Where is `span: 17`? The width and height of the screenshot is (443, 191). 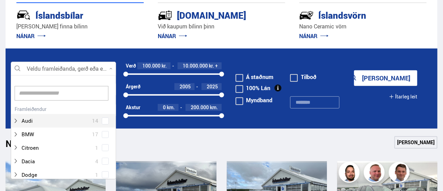 span: 17 is located at coordinates (95, 134).